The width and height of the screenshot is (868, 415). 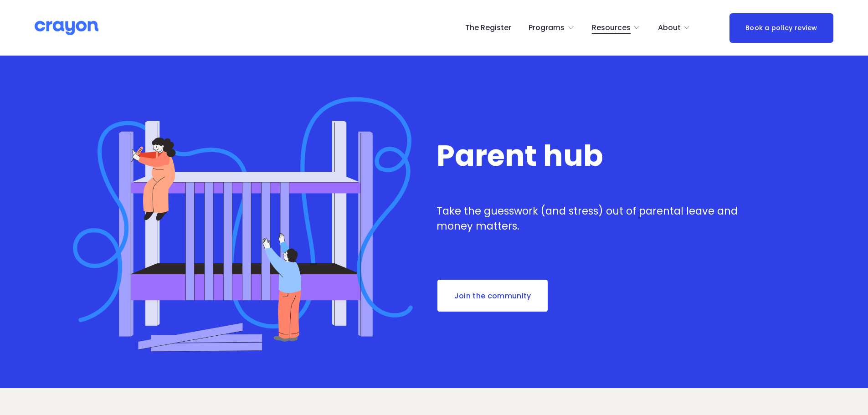 I want to click on p: Take the guesswork (and stress) out of parental leave and money matters., so click(x=590, y=219).